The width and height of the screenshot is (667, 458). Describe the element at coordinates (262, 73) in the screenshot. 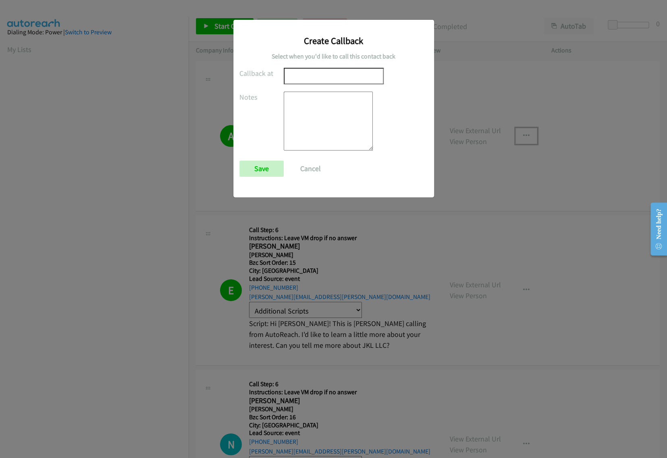

I see `label: What is the earliest we should we schedule the call for (add to the list you're dialing down)?` at that location.